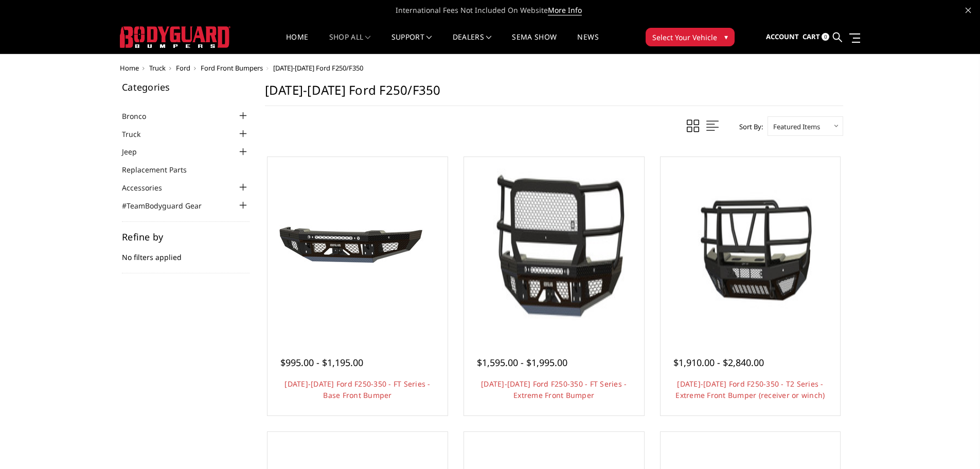 This screenshot has height=469, width=980. Describe the element at coordinates (161, 170) in the screenshot. I see `a: Replacement Parts` at that location.